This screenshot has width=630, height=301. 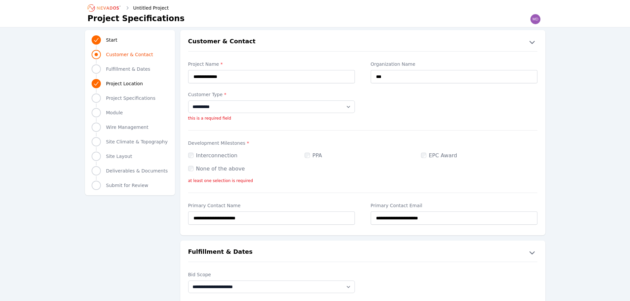 I want to click on button: Fulfillment & Dates, so click(x=363, y=253).